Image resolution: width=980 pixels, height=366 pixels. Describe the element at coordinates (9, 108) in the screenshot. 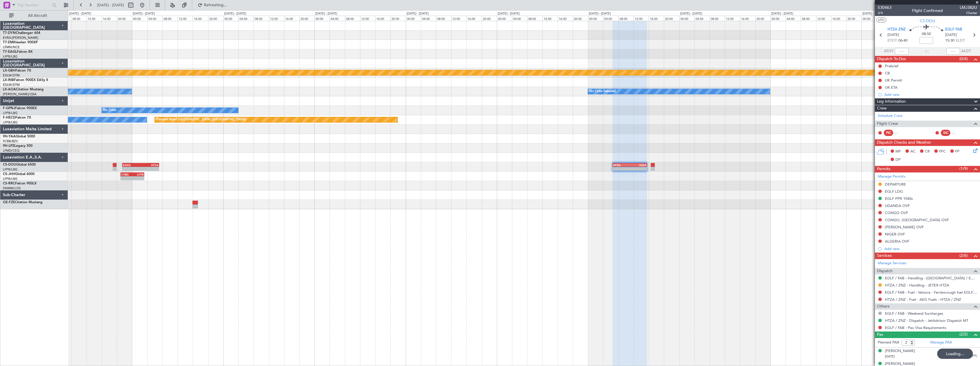

I see `span: F-GPNJ` at that location.